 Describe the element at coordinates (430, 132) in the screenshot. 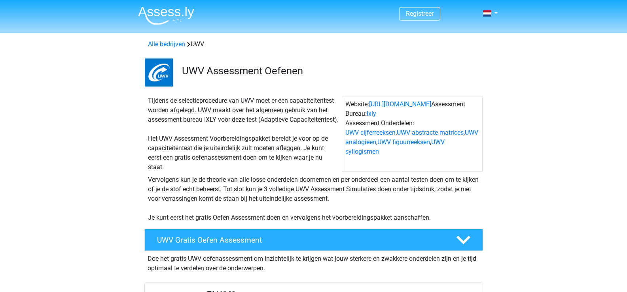

I see `a: UWV abstracte matrices` at that location.